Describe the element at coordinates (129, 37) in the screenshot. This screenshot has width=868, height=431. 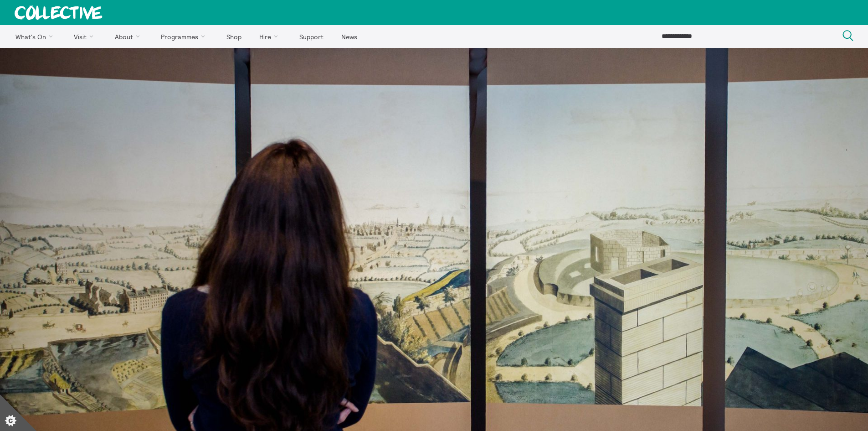
I see `a: About` at that location.